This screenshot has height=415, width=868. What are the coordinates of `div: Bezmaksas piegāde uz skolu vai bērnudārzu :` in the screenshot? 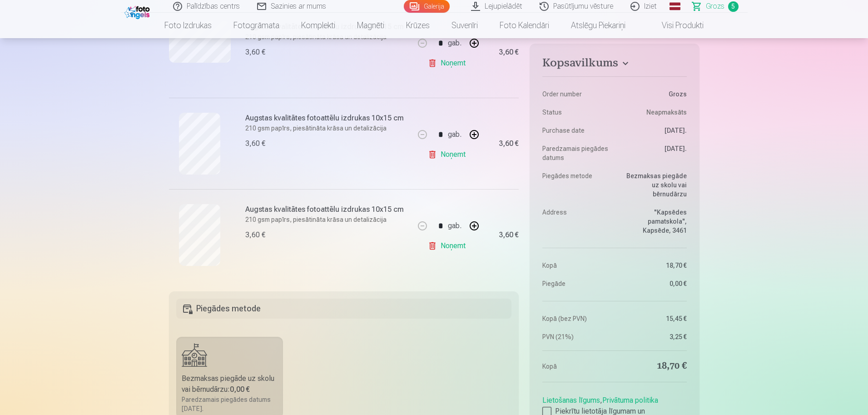 It's located at (230, 383).